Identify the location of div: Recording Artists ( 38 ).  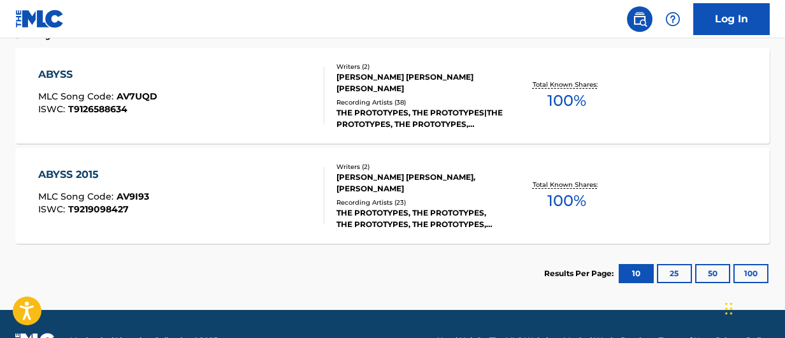
(420, 102).